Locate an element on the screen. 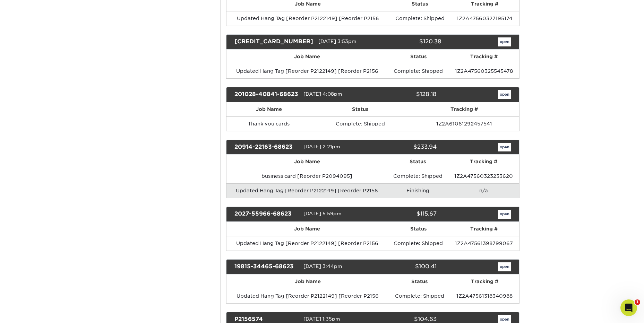 The width and height of the screenshot is (644, 323). td: 1Z2A47560325545478 is located at coordinates (484, 71).